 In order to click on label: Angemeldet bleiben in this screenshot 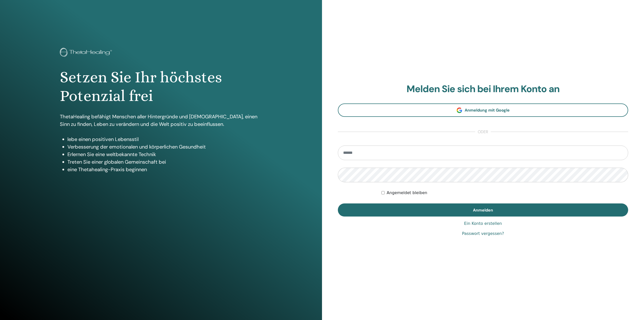, I will do `click(407, 193)`.